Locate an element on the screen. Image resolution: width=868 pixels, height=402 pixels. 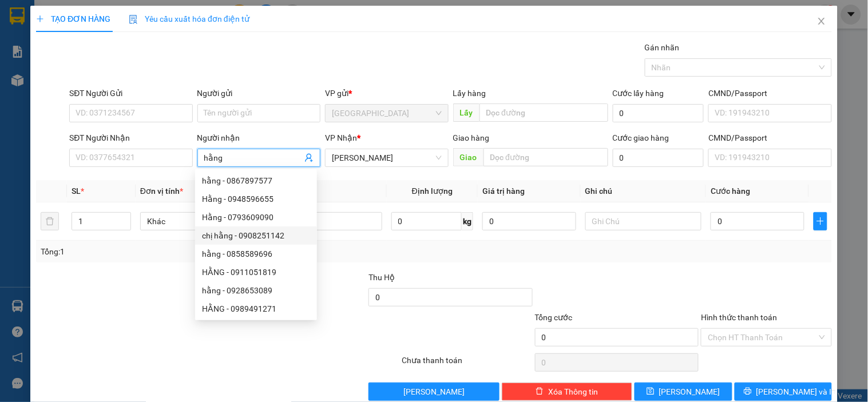
div: Hằng - 0948596655 is located at coordinates (256, 199).